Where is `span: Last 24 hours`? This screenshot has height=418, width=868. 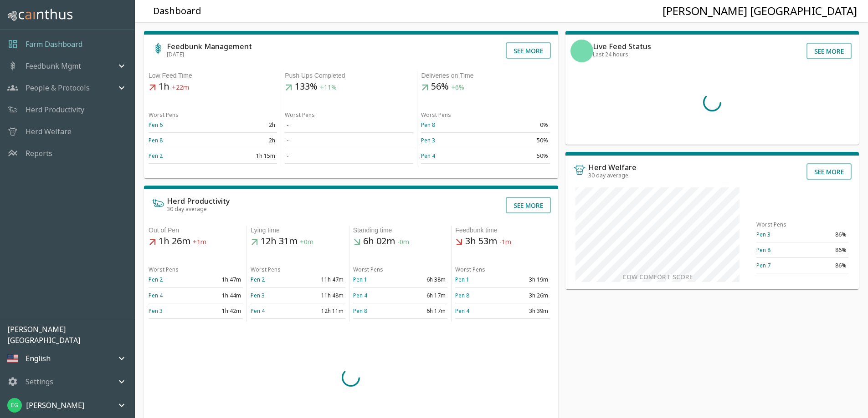
span: Last 24 hours is located at coordinates (611, 54).